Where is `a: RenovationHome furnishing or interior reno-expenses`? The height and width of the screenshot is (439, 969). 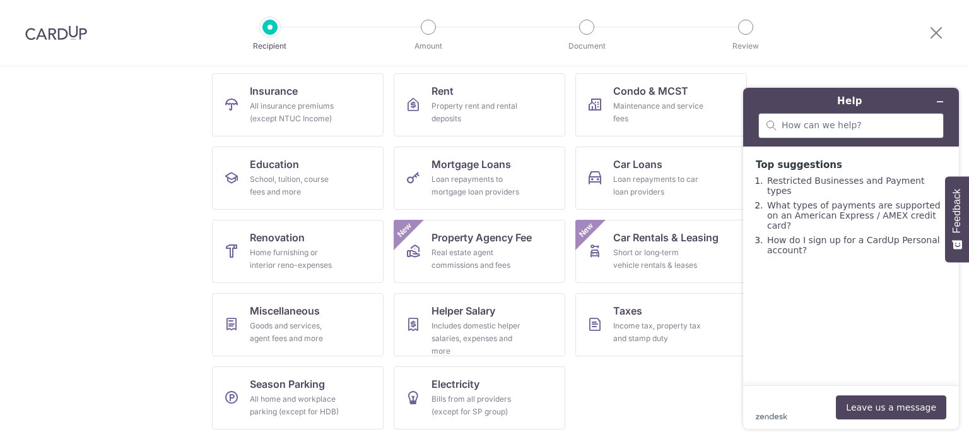 a: RenovationHome furnishing or interior reno-expenses is located at coordinates (298, 251).